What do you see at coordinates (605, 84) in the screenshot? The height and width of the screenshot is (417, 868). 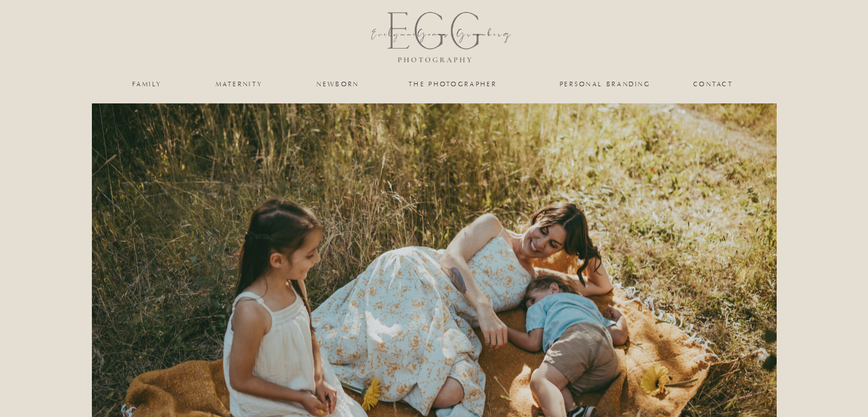 I see `a: personal branding` at bounding box center [605, 84].